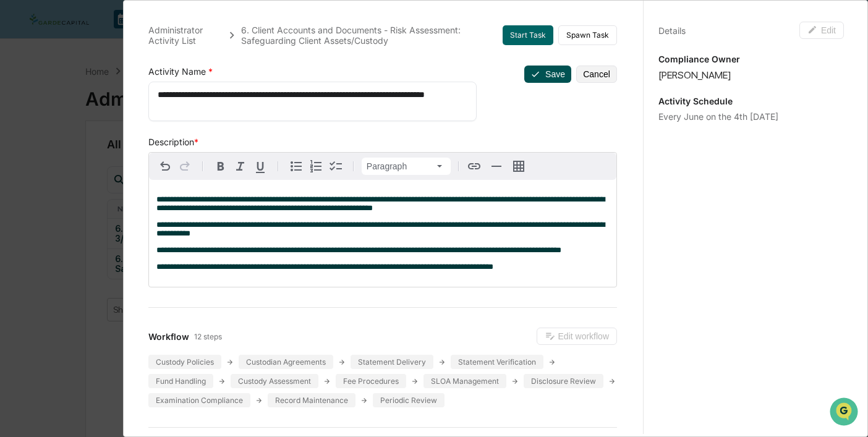  I want to click on button: Open customer support, so click(15, 15).